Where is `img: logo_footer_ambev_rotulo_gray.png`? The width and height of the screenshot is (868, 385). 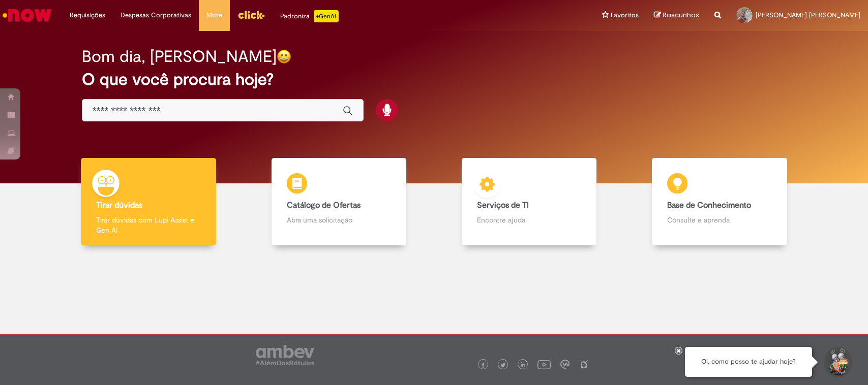
img: logo_footer_ambev_rotulo_gray.png is located at coordinates (285, 355).